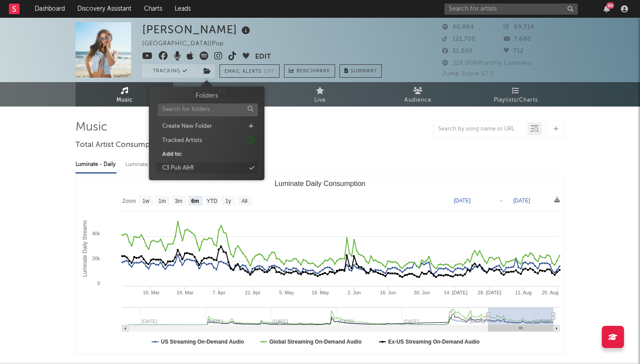 The image size is (640, 364). Describe the element at coordinates (179, 201) in the screenshot. I see `text: 3m` at that location.